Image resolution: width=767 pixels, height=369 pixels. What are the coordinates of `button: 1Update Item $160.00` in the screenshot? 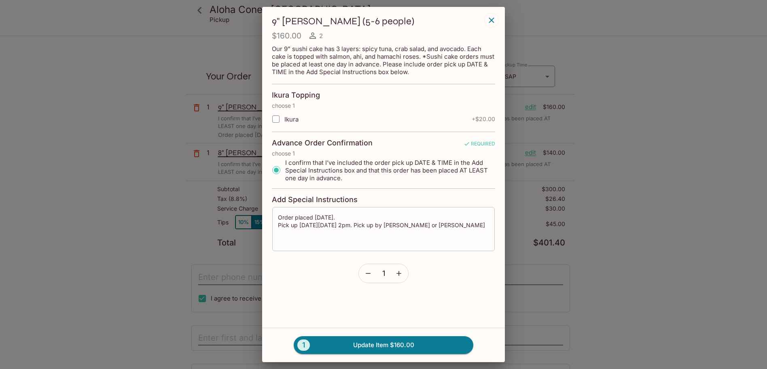 It's located at (384, 345).